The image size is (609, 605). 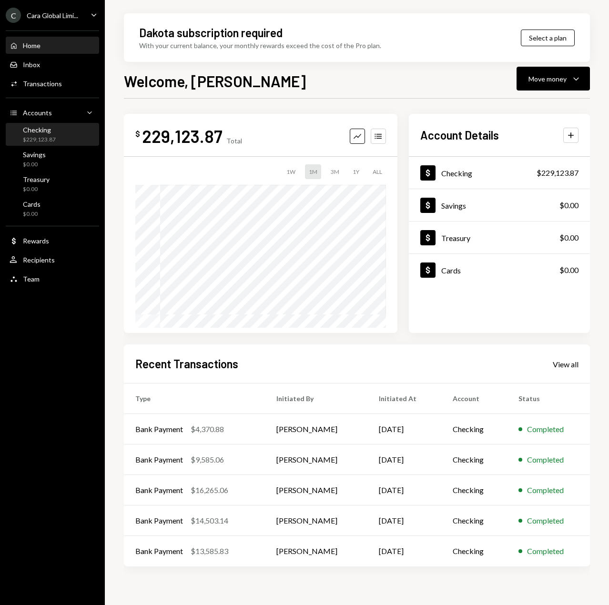 I want to click on div: $4,370.88, so click(x=207, y=429).